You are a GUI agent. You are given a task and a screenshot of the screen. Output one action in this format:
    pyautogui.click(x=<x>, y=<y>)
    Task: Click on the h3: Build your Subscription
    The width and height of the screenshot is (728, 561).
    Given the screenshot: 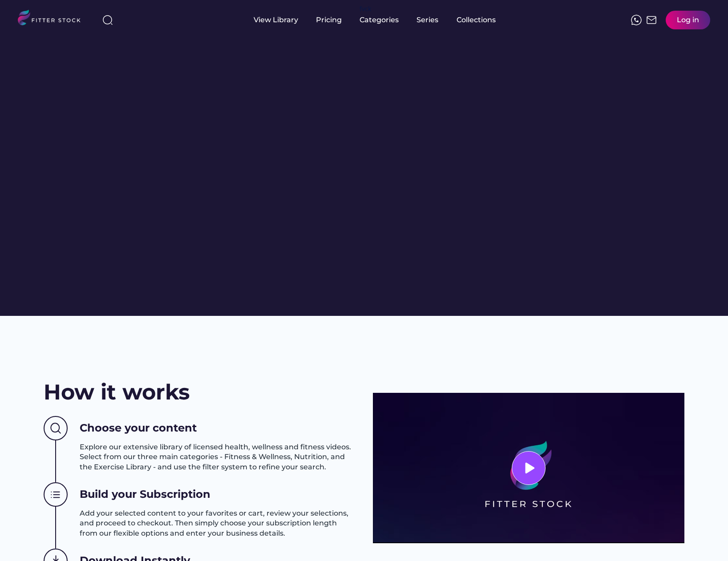 What is the action you would take?
    pyautogui.click(x=145, y=494)
    